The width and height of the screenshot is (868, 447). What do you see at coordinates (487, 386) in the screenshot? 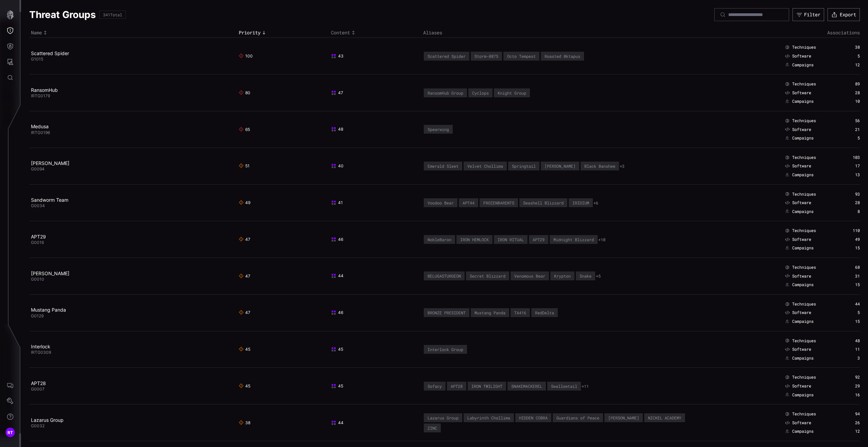
I see `div: IRON TWILIGHT` at bounding box center [487, 386].